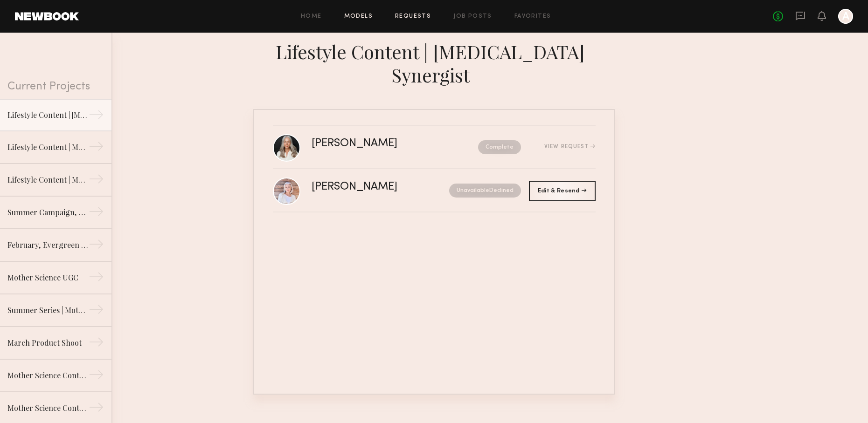 The width and height of the screenshot is (868, 423). I want to click on a: A, so click(845, 16).